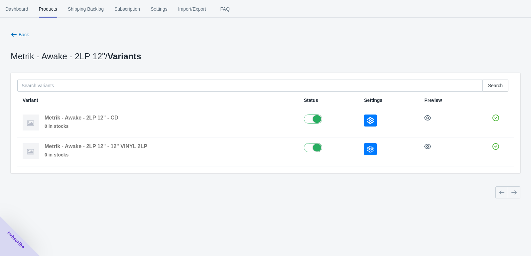 The image size is (531, 256). Describe the element at coordinates (225, 9) in the screenshot. I see `span: FAQ` at that location.